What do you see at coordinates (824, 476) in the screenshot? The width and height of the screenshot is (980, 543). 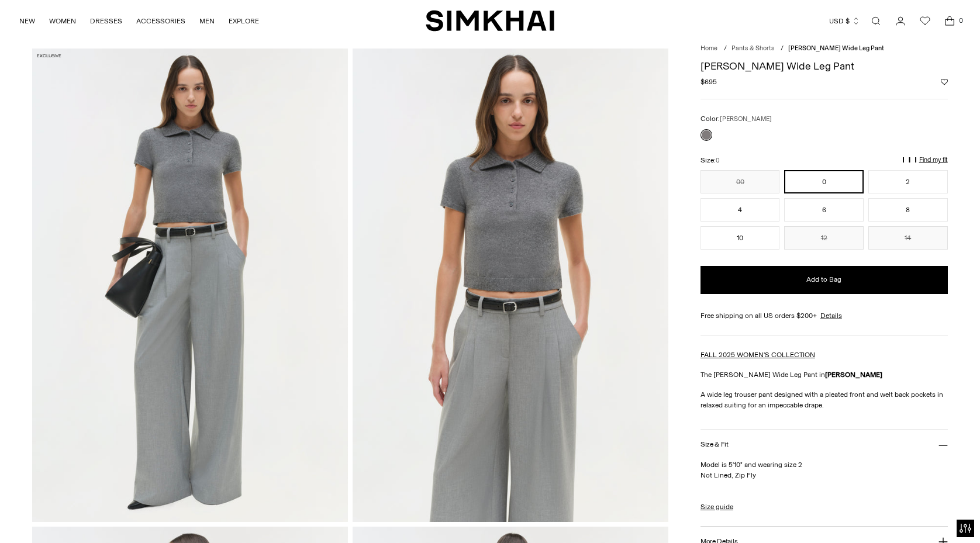 I see `p: Model is 5'10" and wearing size 2 Not Lined, Zip Fly` at bounding box center [824, 476].